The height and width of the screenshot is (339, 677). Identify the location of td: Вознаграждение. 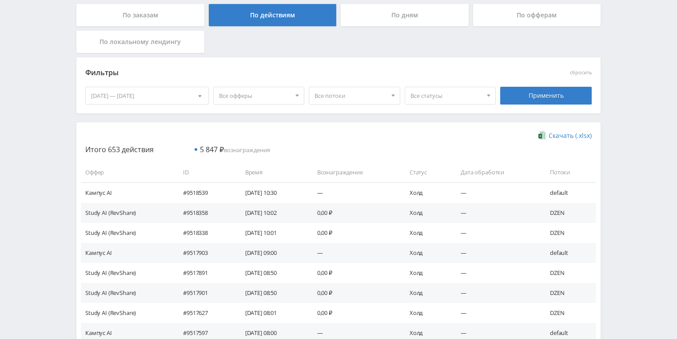
(355, 172).